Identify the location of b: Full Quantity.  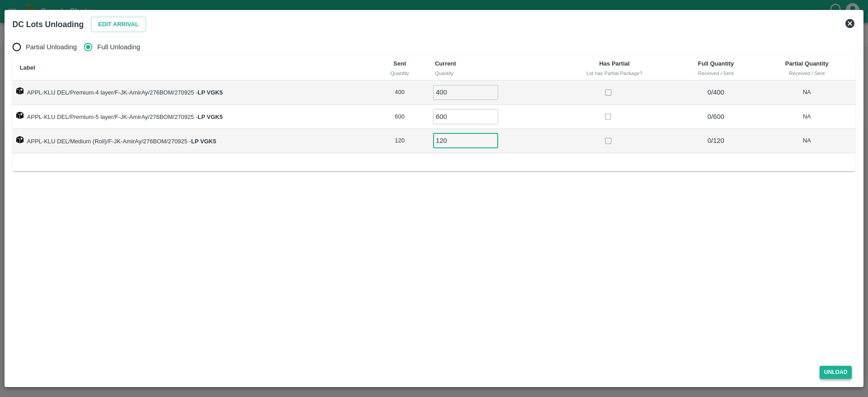
(716, 63).